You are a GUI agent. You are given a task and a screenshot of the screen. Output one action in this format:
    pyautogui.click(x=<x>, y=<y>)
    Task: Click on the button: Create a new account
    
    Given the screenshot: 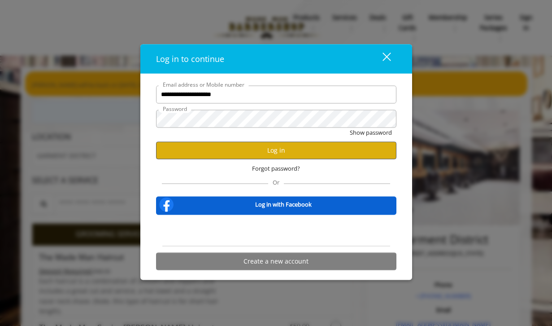 What is the action you would take?
    pyautogui.click(x=276, y=261)
    